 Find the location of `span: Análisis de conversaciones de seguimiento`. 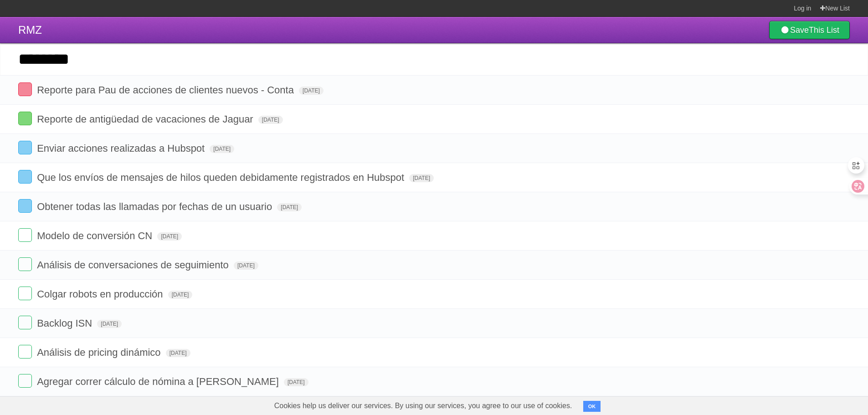

span: Análisis de conversaciones de seguimiento is located at coordinates (134, 265).